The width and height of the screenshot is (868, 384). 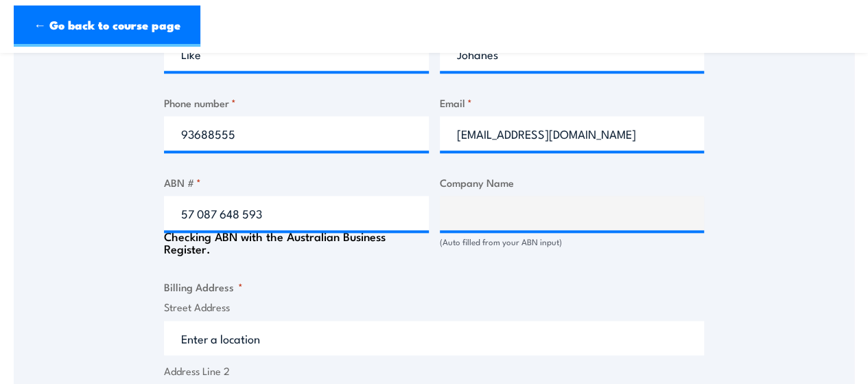 What do you see at coordinates (434, 371) in the screenshot?
I see `label: Address Line 2` at bounding box center [434, 371].